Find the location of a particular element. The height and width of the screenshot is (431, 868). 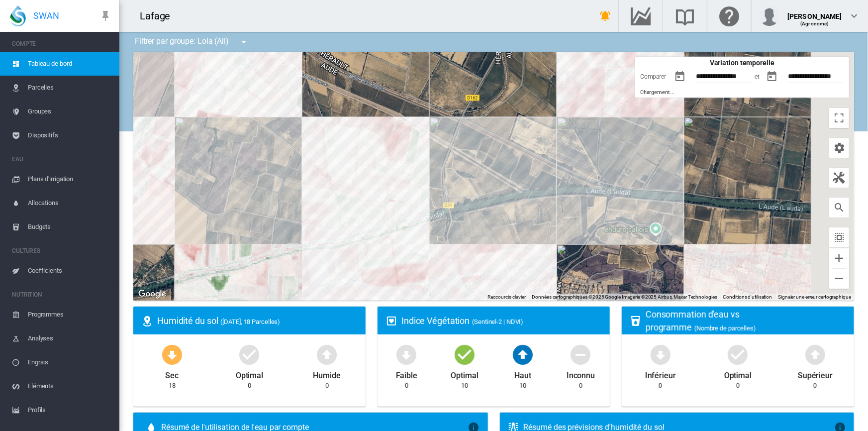

a: Conditions d'utilisation is located at coordinates (748, 297).